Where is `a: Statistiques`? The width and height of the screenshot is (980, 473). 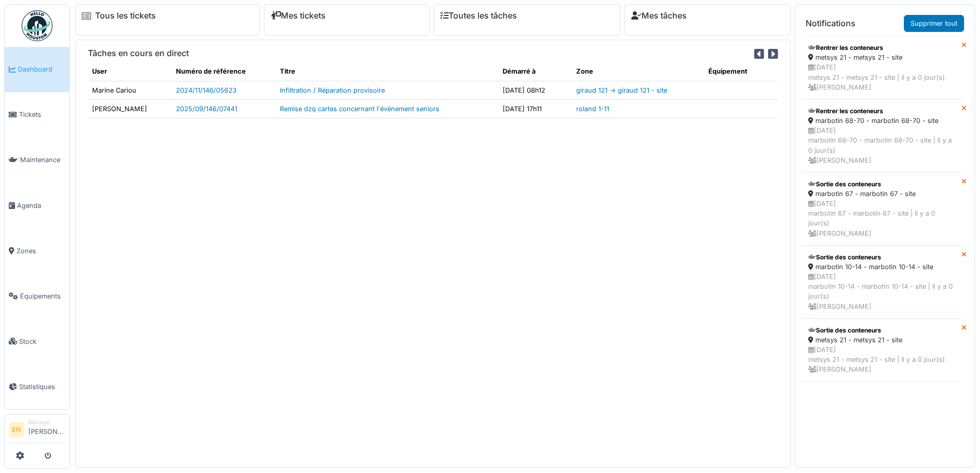 a: Statistiques is located at coordinates (37, 386).